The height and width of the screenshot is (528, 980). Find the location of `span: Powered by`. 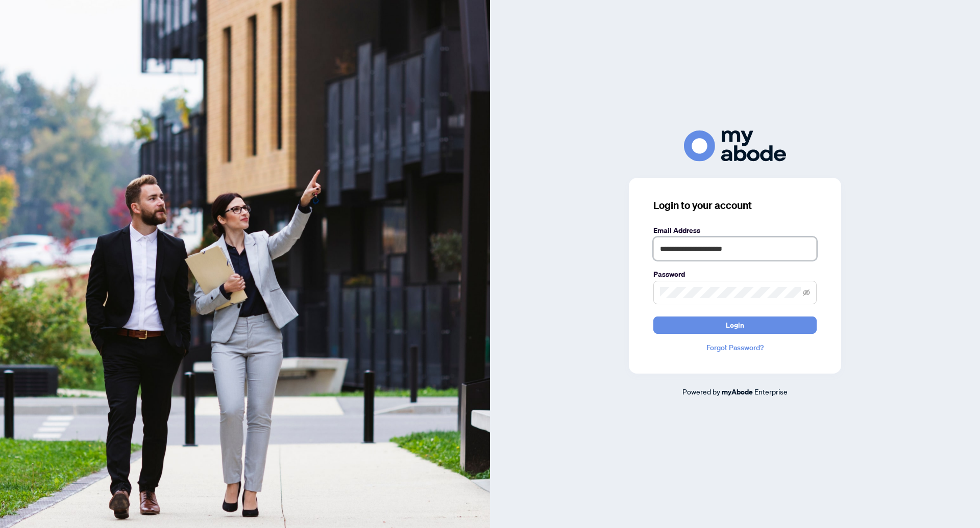

span: Powered by is located at coordinates (701, 392).